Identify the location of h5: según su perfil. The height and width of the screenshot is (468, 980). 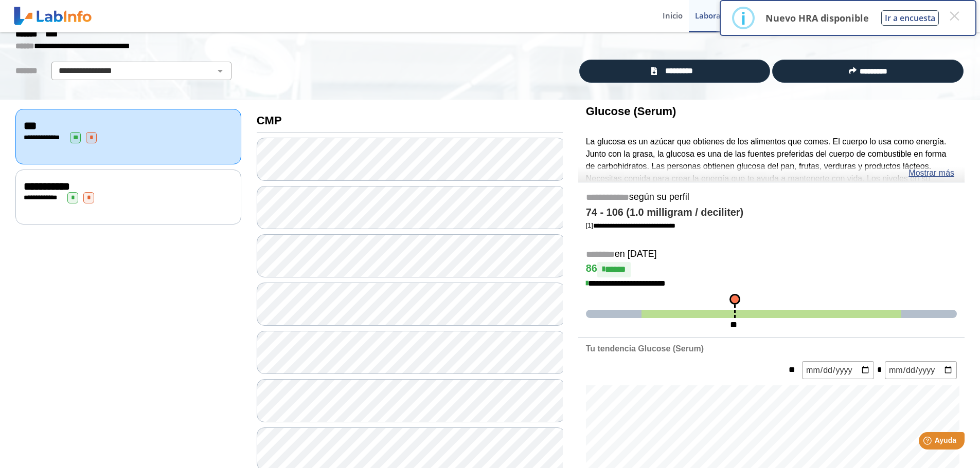
(771, 197).